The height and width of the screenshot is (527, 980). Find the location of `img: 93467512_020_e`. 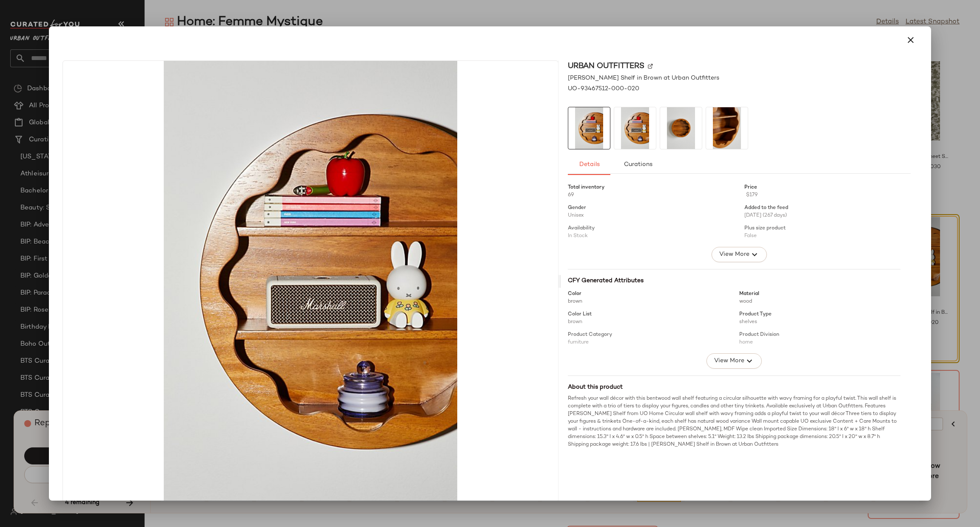

img: 93467512_020_e is located at coordinates (727, 128).